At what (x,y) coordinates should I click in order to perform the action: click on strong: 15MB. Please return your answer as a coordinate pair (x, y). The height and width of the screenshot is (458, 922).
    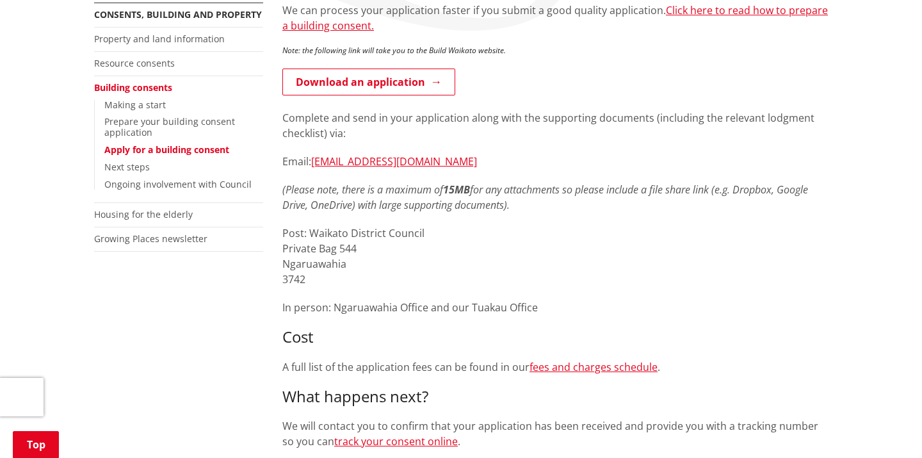
    Looking at the image, I should click on (457, 190).